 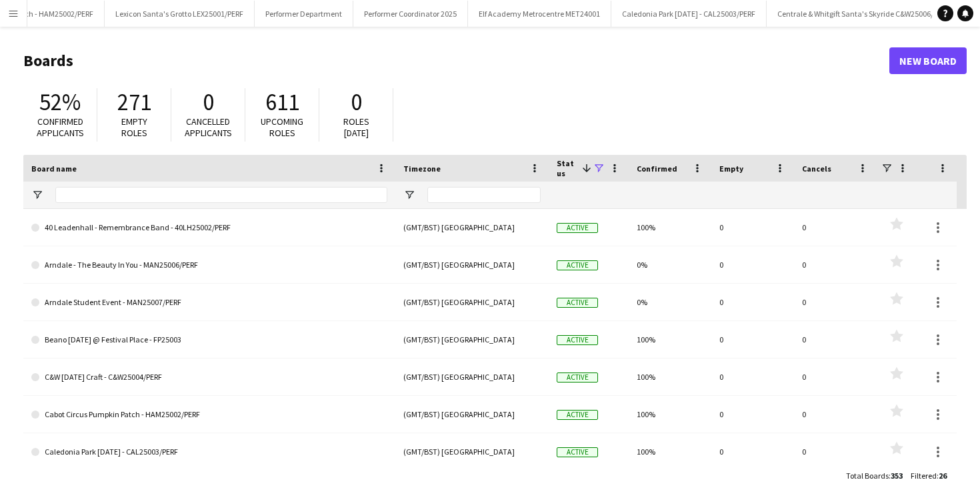 I want to click on a: New Board, so click(x=928, y=60).